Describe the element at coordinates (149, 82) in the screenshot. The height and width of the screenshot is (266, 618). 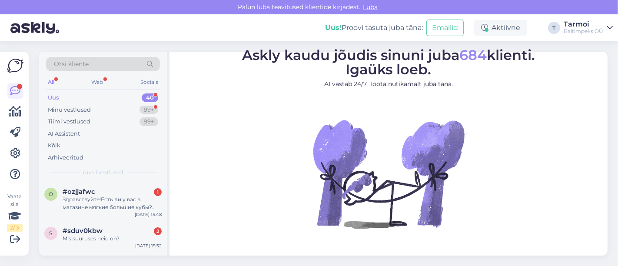
I see `div: Socials` at that location.